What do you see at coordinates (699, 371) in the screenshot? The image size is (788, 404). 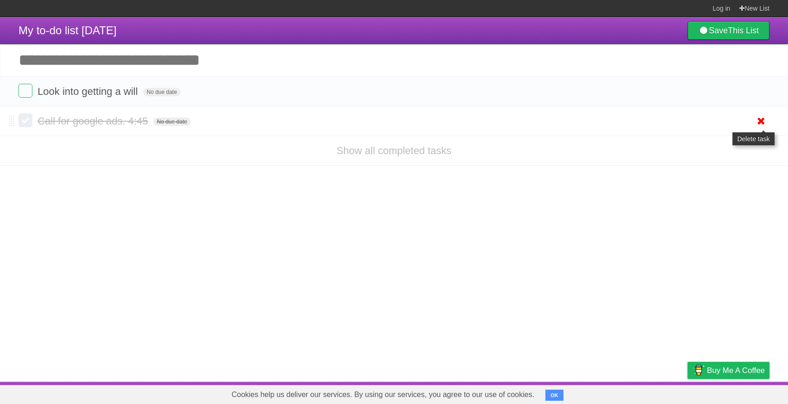 I see `img: Buy me a coffee` at bounding box center [699, 371].